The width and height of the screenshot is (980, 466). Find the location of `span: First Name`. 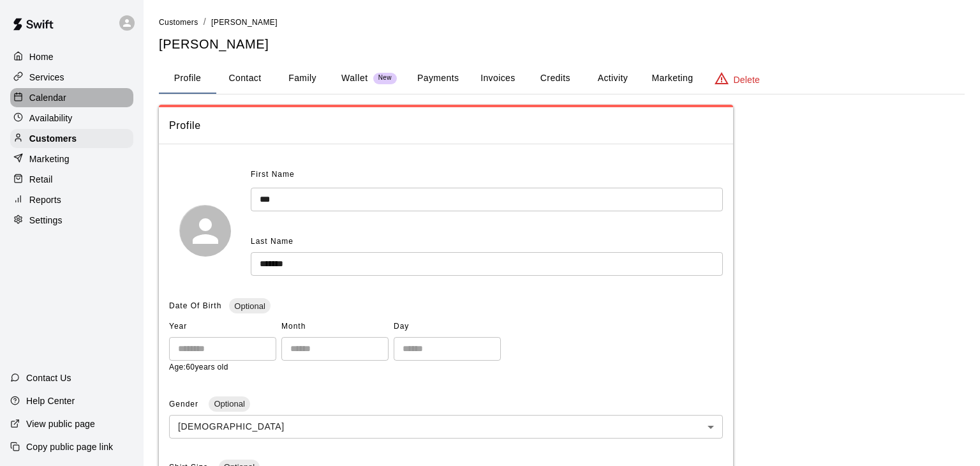

span: First Name is located at coordinates (273, 175).